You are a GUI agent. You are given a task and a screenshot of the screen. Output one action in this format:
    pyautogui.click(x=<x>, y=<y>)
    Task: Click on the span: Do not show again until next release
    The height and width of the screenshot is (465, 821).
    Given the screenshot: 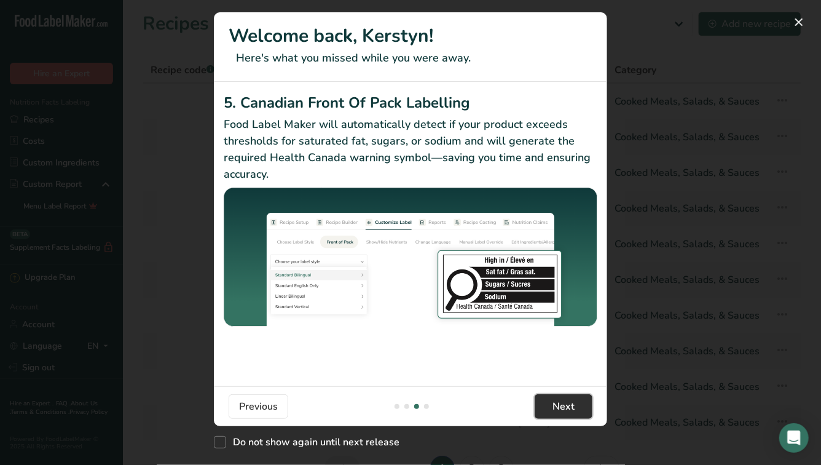 What is the action you would take?
    pyautogui.click(x=313, y=442)
    